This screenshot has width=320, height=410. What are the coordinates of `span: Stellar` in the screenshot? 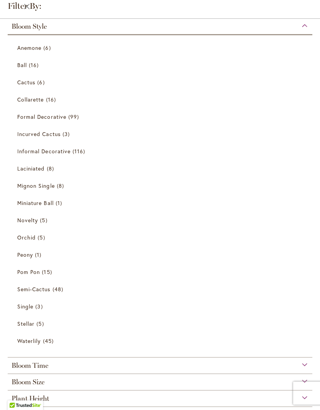 It's located at (26, 324).